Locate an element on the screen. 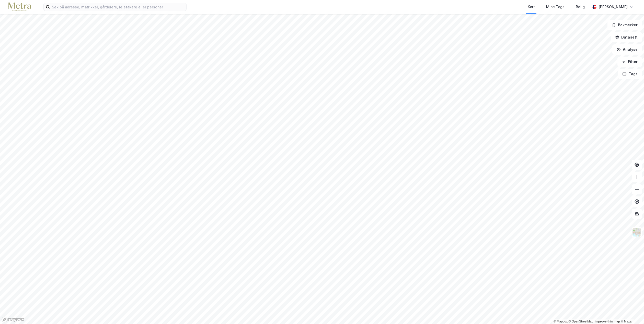 This screenshot has height=324, width=644. img: metra-logo.256734c3b2bbffee19d4.png is located at coordinates (20, 7).